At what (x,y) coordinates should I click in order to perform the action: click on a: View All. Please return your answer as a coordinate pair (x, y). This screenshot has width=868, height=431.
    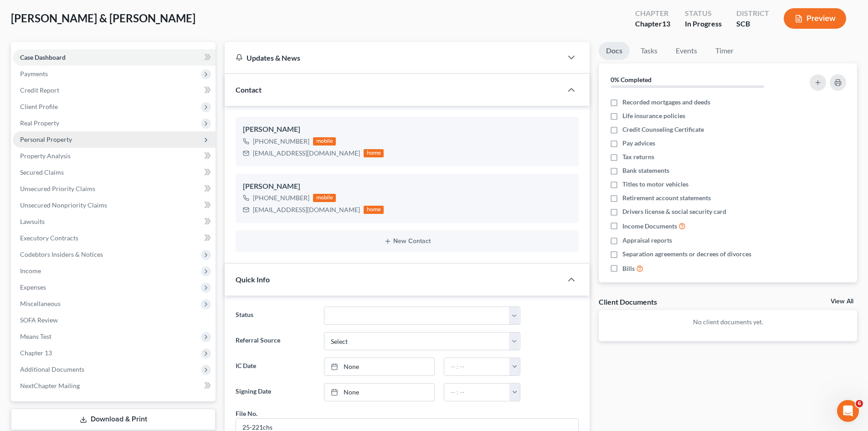
    Looking at the image, I should click on (842, 302).